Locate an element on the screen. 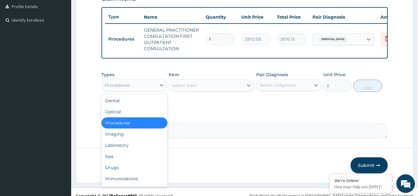  div: Chat with us now is located at coordinates (68, 39).